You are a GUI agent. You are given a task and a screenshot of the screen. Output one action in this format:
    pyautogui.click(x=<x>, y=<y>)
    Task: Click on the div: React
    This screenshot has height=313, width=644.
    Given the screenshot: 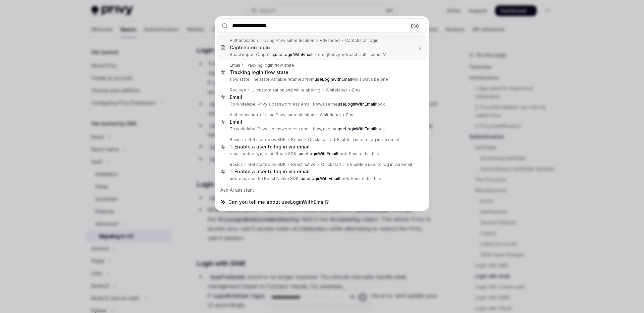 What is the action you would take?
    pyautogui.click(x=297, y=140)
    